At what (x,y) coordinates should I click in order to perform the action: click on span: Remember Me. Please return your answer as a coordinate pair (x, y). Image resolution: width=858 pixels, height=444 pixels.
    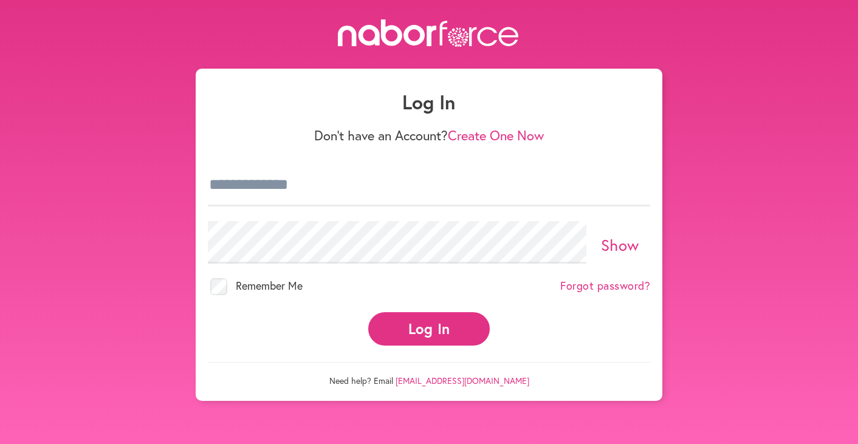
    Looking at the image, I should click on (269, 286).